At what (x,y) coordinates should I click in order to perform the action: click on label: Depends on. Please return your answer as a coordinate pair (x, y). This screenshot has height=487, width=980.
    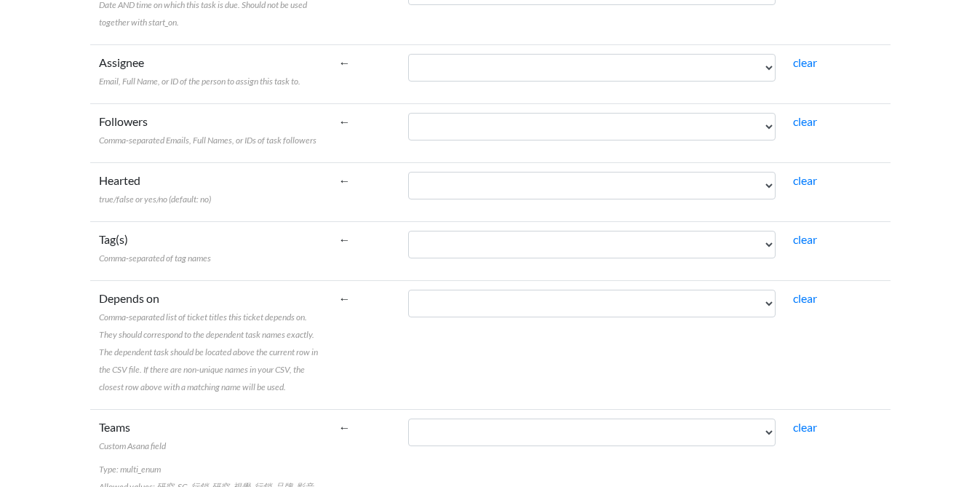
    Looking at the image, I should click on (210, 342).